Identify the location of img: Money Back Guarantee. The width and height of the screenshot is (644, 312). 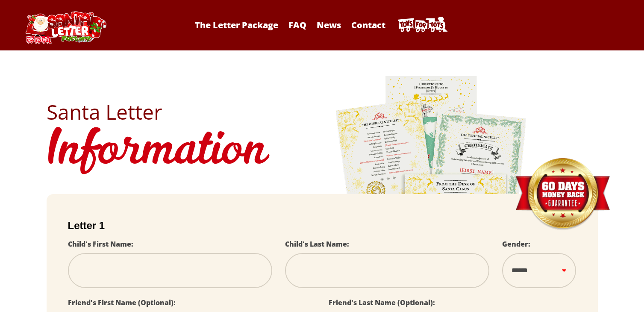
(562, 194).